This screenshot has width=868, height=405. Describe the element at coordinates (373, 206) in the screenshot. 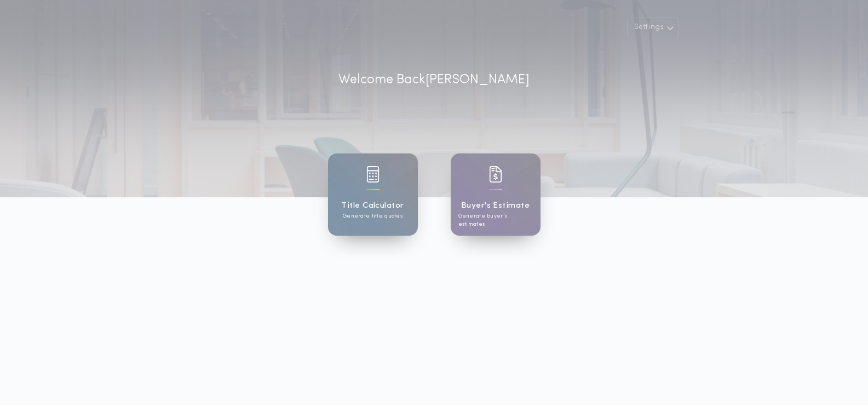

I see `h1: Title Calculator` at that location.